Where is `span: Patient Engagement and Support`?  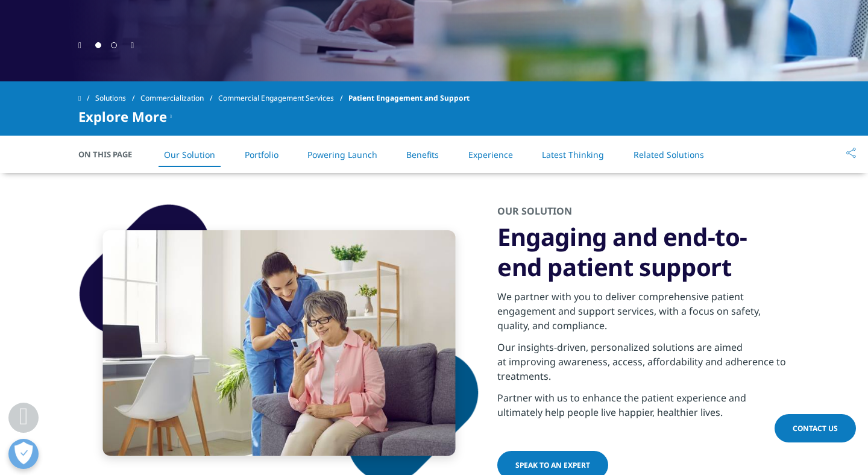 span: Patient Engagement and Support is located at coordinates (409, 98).